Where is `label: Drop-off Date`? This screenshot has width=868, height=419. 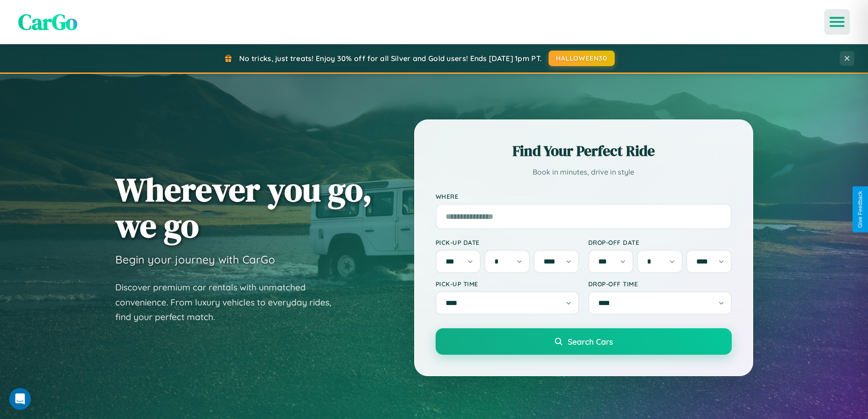 label: Drop-off Date is located at coordinates (660, 242).